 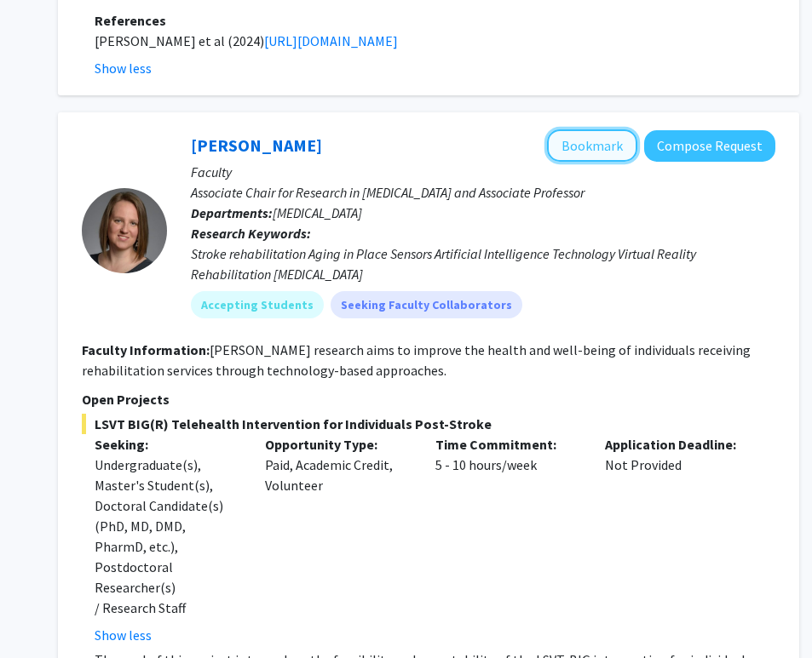 I want to click on div: Undergraduate(s), Master's Student(s), Doctoral Candidate(s) (PhD, MD, DMD, PharmD, etc.), Postdo..., so click(x=167, y=536).